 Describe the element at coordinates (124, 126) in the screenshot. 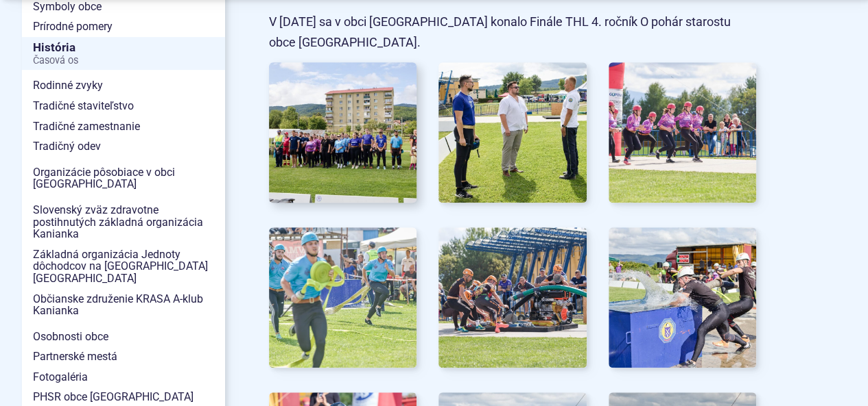

I see `span: Tradičné zamestnanie` at that location.